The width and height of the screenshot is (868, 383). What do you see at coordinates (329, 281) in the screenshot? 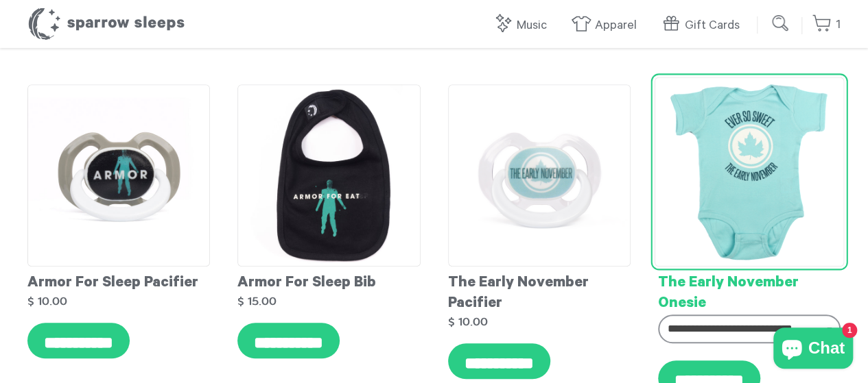
I see `div: Armor For Sleep Bib` at bounding box center [329, 281].